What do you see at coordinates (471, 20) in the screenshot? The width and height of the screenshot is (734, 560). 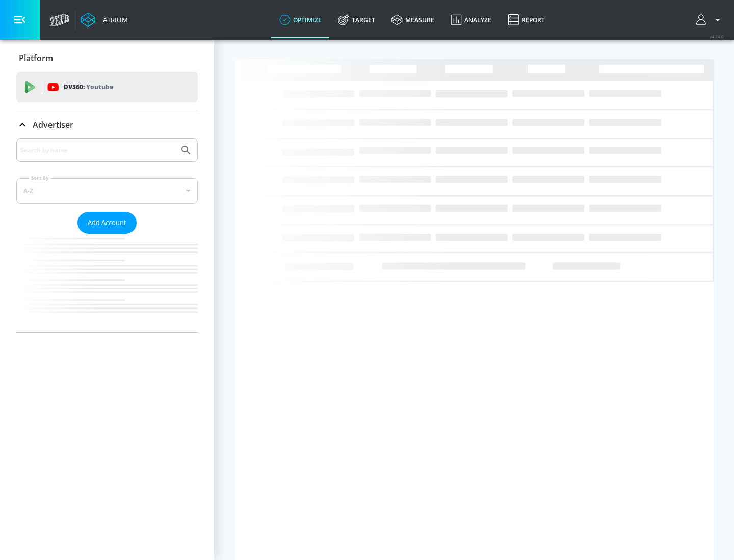 I see `a: Analyze` at bounding box center [471, 20].